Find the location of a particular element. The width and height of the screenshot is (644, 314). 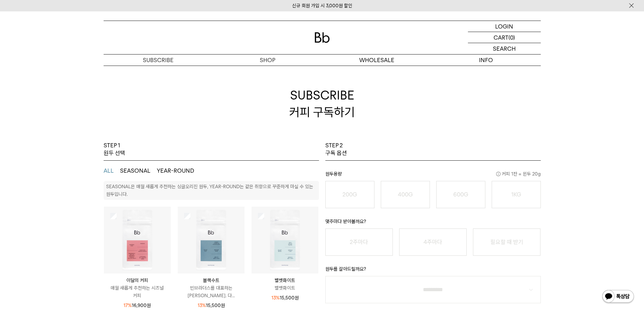

p: CART is located at coordinates (501, 38).